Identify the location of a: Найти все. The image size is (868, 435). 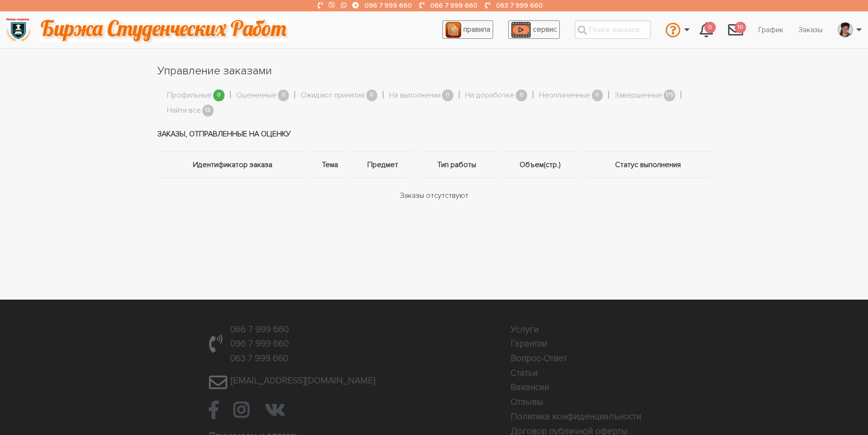
(184, 111).